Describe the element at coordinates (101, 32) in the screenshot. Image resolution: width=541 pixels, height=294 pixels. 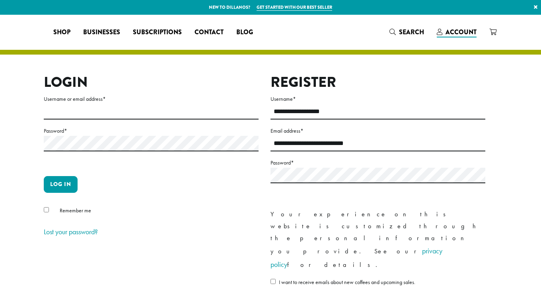
I see `span: Businesses` at that location.